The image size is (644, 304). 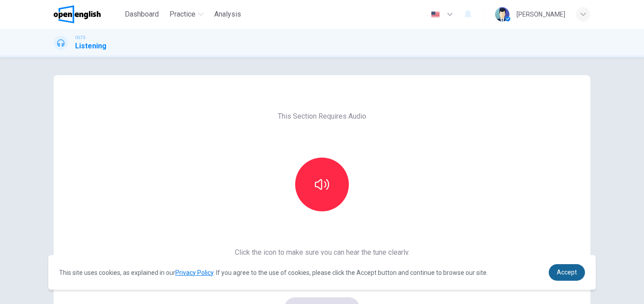 I want to click on a: Privacy Policy, so click(x=194, y=273).